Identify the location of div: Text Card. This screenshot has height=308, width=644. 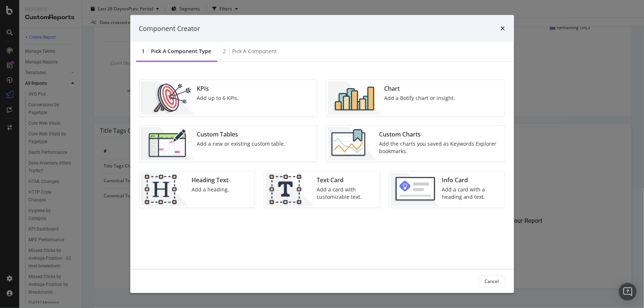
(346, 180).